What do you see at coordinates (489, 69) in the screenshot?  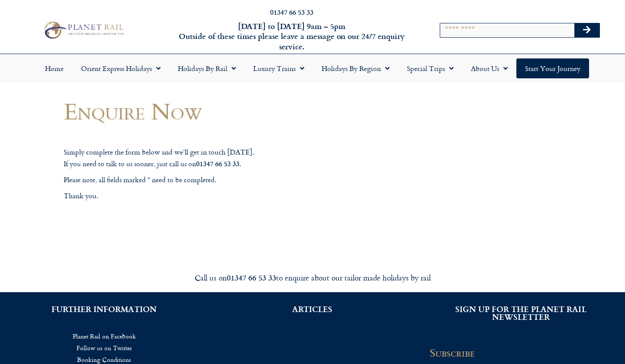 I see `a: About Us` at bounding box center [489, 69].